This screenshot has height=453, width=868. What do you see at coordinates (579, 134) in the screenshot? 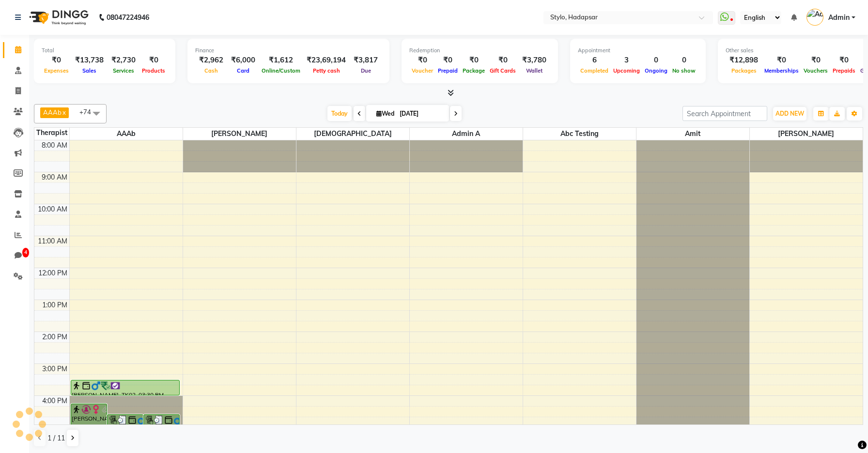
I see `span: Abc testing` at bounding box center [579, 134].